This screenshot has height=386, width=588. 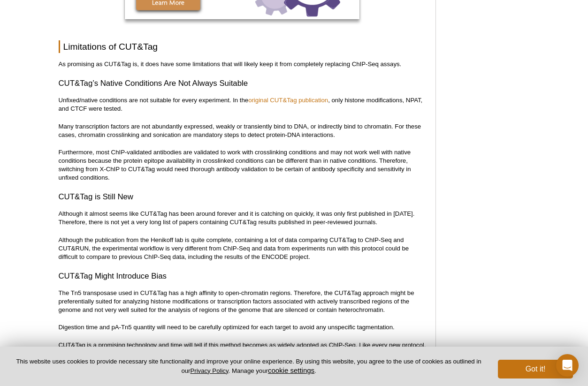 I want to click on a: Privacy Policy, so click(x=209, y=371).